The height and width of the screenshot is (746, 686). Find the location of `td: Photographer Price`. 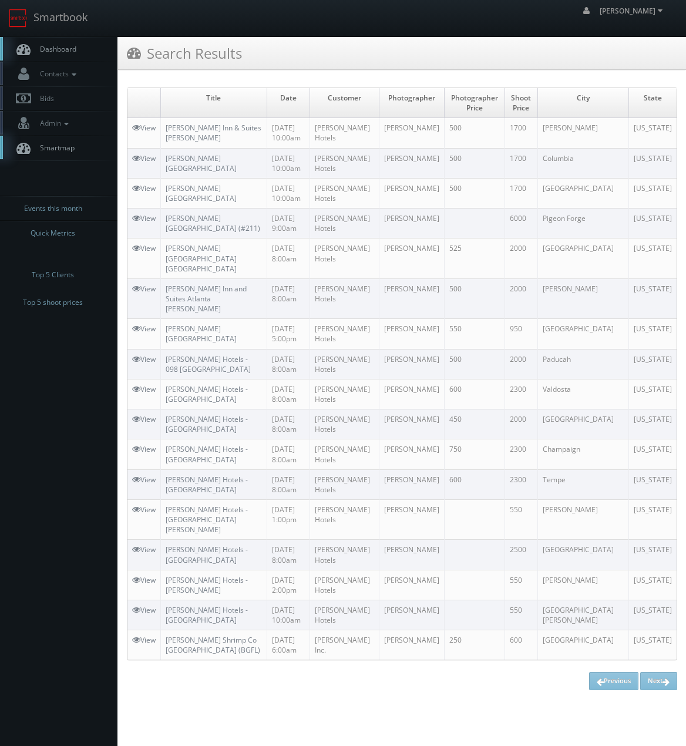

td: Photographer Price is located at coordinates (474, 103).